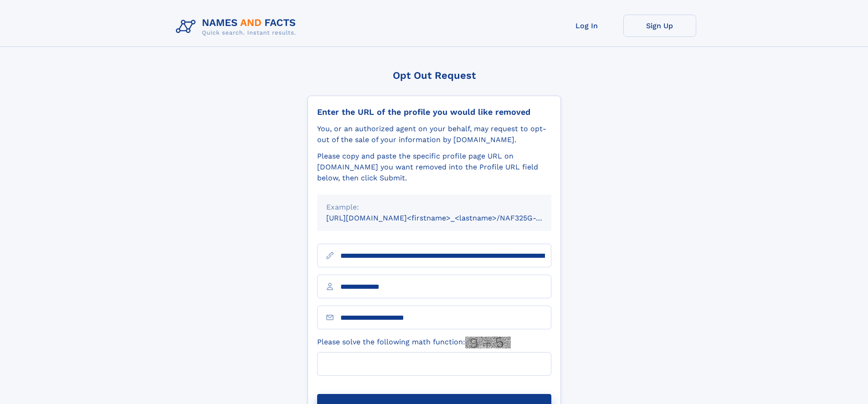  Describe the element at coordinates (435, 112) in the screenshot. I see `div: Enter the URL of the profile you would like removed` at that location.